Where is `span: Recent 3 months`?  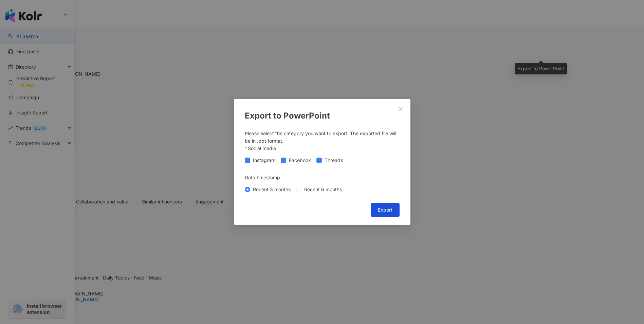
span: Recent 3 months is located at coordinates (272, 189).